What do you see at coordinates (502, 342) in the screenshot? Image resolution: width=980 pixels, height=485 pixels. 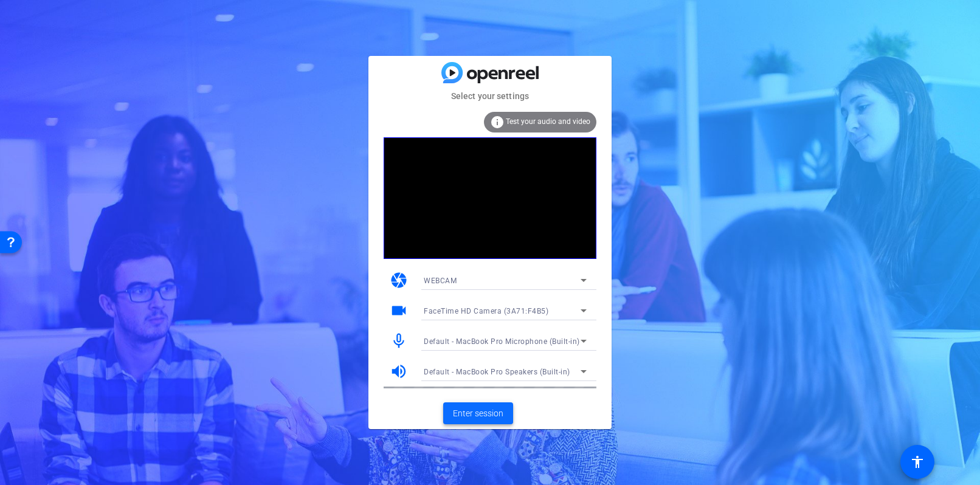 I see `span: Default - MacBook Pro Microphone (Built-in)` at bounding box center [502, 342].